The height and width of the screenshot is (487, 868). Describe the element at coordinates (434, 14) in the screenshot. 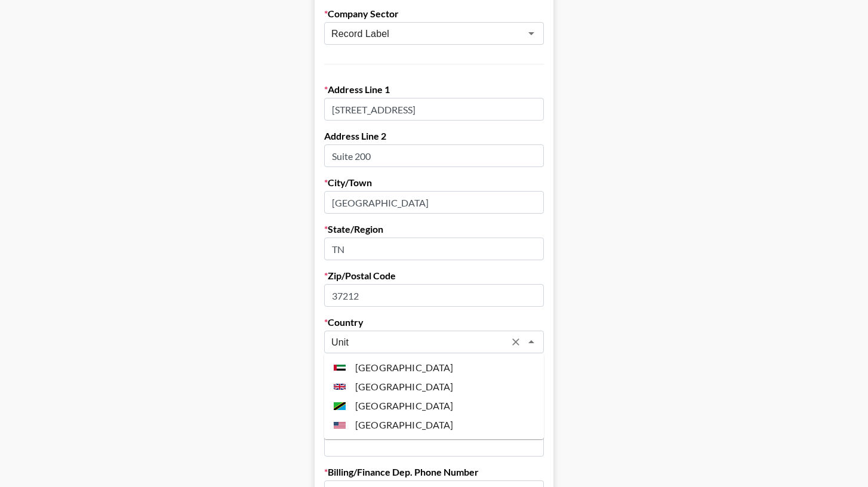

I see `label: Company Sector` at that location.